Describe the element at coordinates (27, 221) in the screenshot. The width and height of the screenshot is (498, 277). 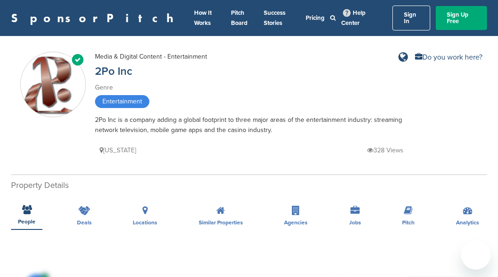
I see `span: People` at that location.